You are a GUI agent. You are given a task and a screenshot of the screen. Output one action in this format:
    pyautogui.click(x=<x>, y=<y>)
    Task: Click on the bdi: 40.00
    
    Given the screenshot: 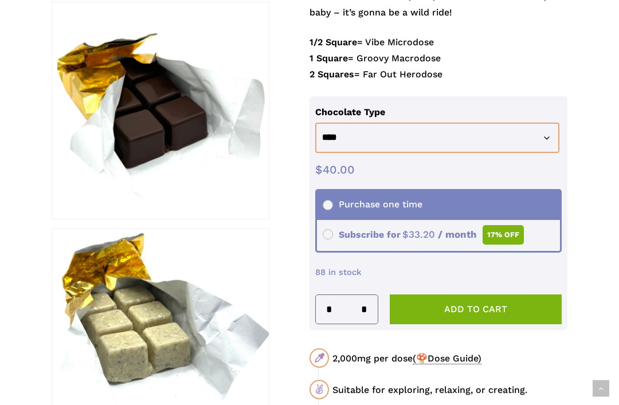 What is the action you would take?
    pyautogui.click(x=335, y=170)
    